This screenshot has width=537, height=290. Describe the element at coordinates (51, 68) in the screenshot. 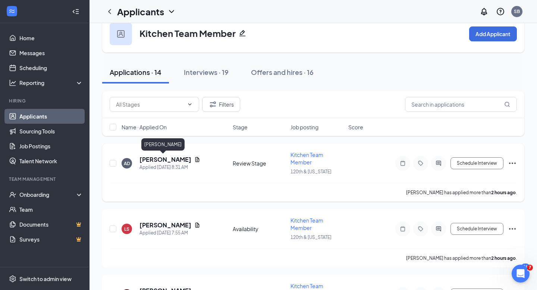

I see `a: Scheduling` at that location.